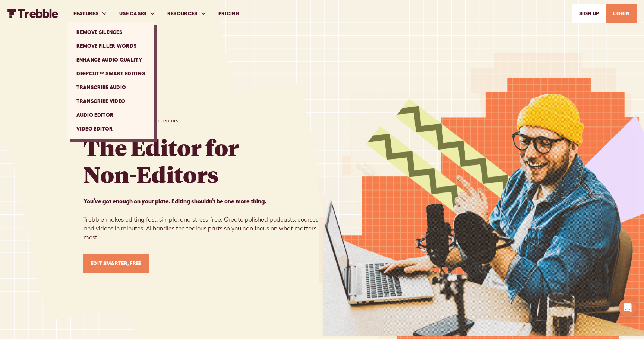 The height and width of the screenshot is (339, 644). Describe the element at coordinates (111, 101) in the screenshot. I see `a: Transcribe Video` at that location.